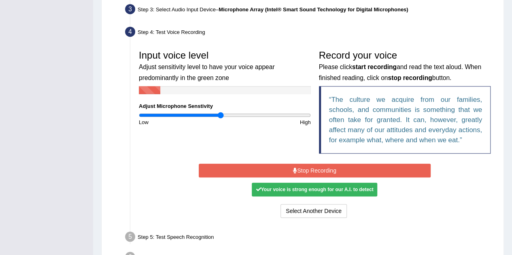  What do you see at coordinates (224, 66) in the screenshot?
I see `h3: Input voice level` at bounding box center [224, 66].